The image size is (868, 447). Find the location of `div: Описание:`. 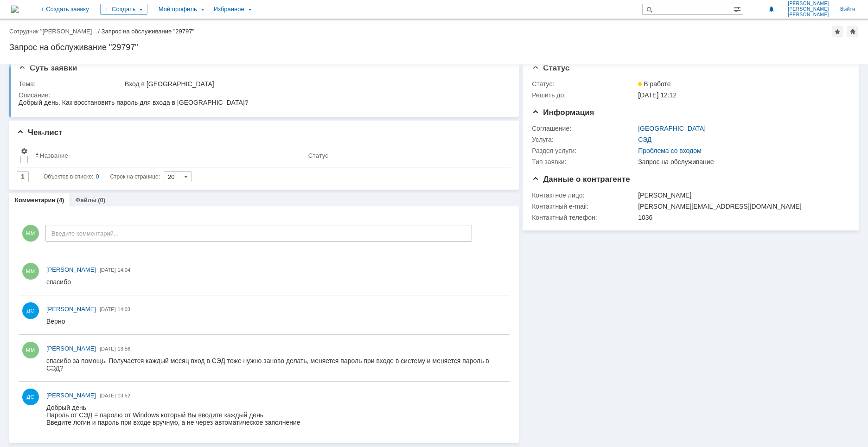

div: Описание: is located at coordinates (262, 95).